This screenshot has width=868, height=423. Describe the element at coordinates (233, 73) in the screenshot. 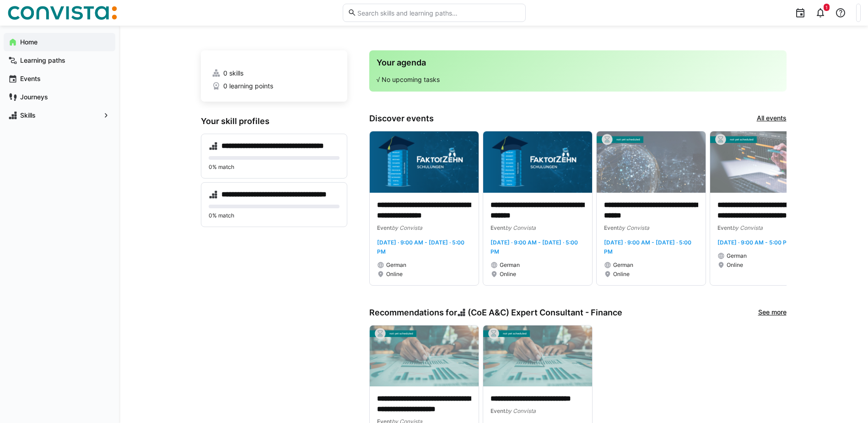

I see `span: 0 skills` at that location.